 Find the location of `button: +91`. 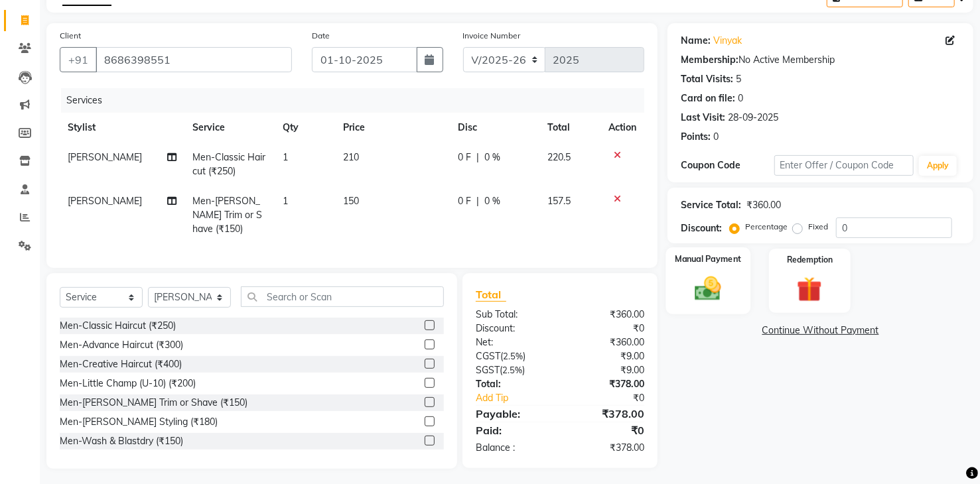

button: +91 is located at coordinates (78, 60).